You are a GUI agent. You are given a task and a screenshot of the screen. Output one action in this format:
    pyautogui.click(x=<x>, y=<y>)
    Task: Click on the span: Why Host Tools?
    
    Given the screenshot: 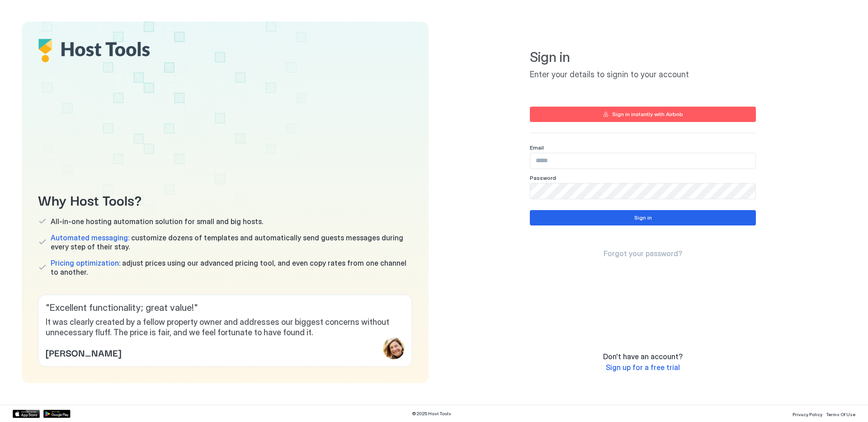 What is the action you would take?
    pyautogui.click(x=225, y=199)
    